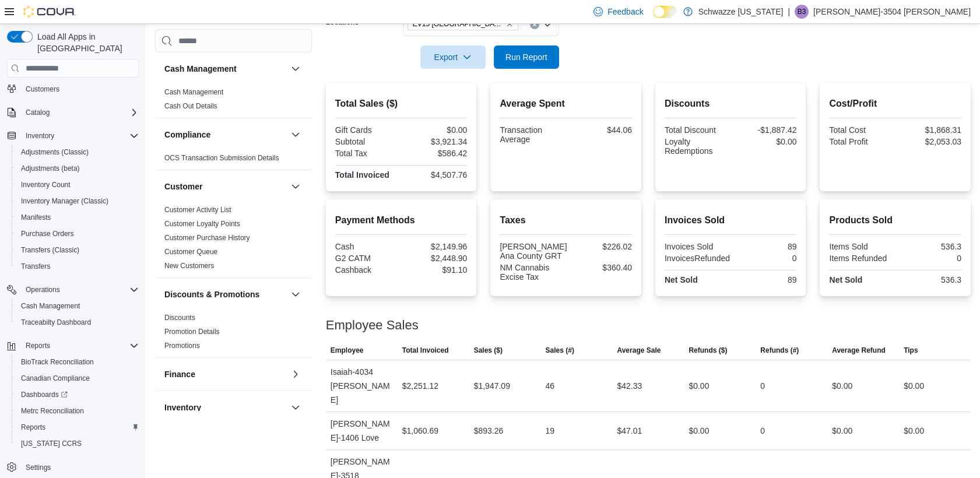 This screenshot has height=478, width=980. I want to click on div: $1,868.31, so click(929, 130).